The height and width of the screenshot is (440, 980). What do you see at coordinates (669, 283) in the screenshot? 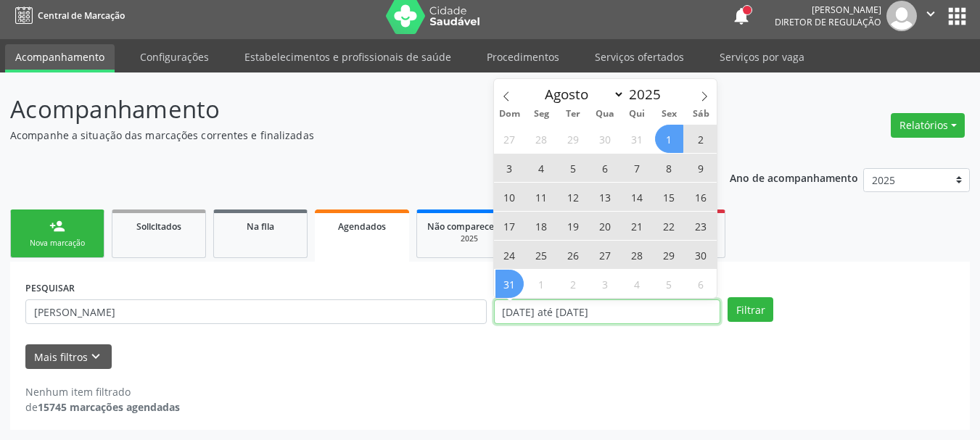
I see `span: Setembro 5, 2025` at bounding box center [669, 283].